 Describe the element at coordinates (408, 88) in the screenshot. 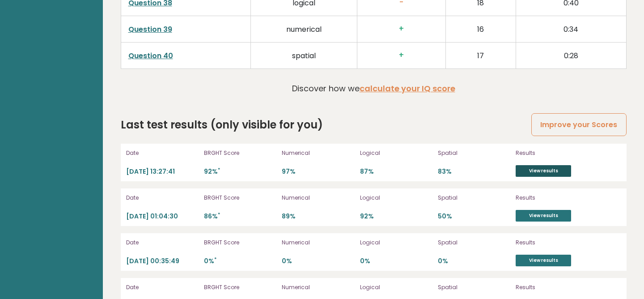

I see `a: calculate your IQ score` at that location.